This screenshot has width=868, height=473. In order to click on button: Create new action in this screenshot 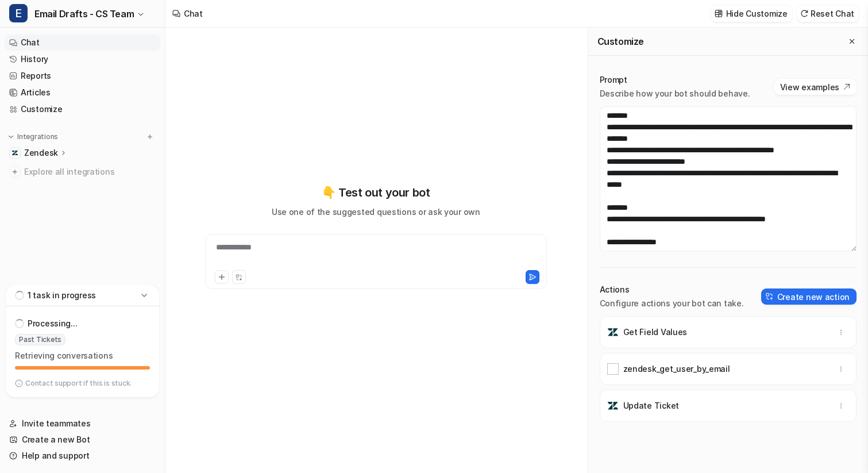, I will do `click(809, 296)`.